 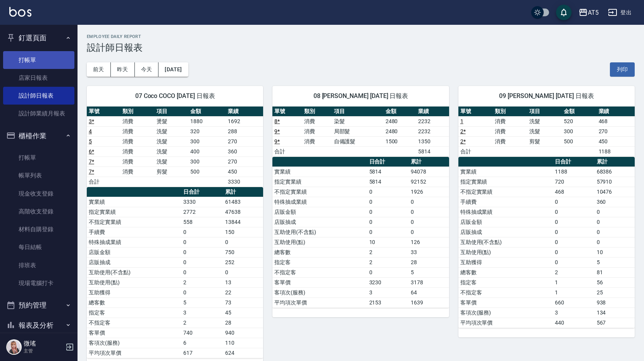 What do you see at coordinates (287, 112) in the screenshot?
I see `th: 單號` at bounding box center [287, 112].